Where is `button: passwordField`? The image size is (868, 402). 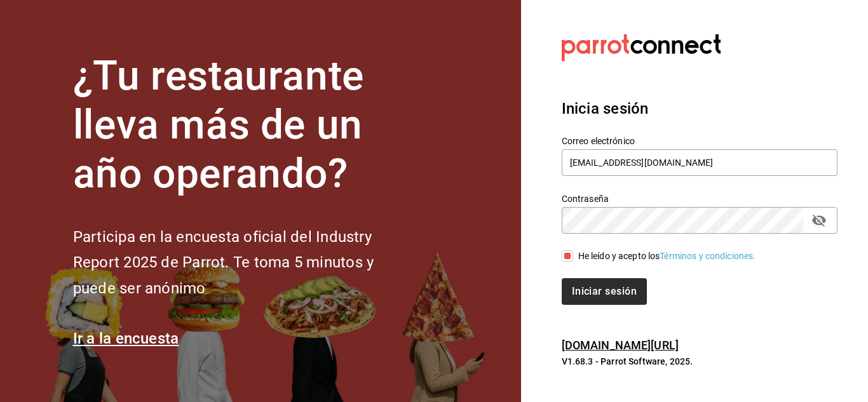 button: passwordField is located at coordinates (819, 220).